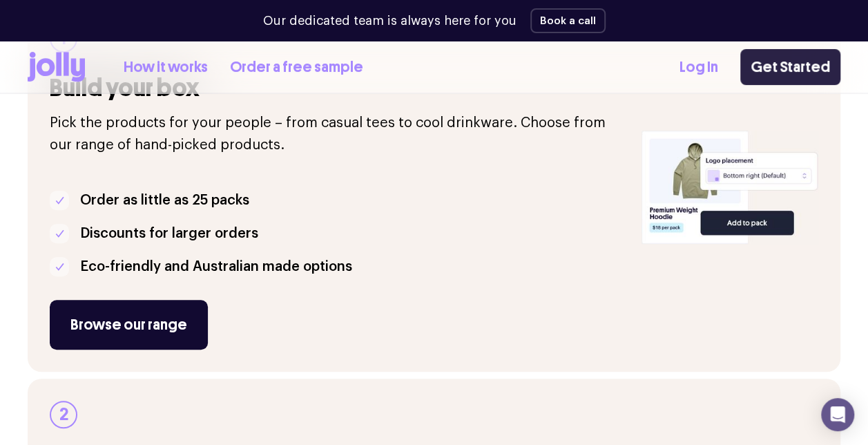 This screenshot has height=445, width=868. What do you see at coordinates (337, 134) in the screenshot?
I see `p: Pick the products for your people – from casual tees to cool drinkware. Choose from our range of ...` at bounding box center [337, 134].